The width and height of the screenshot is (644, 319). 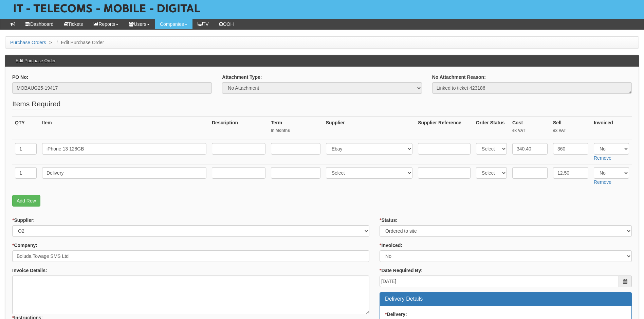 I want to click on h3: Edit Purchase Order, so click(x=36, y=61).